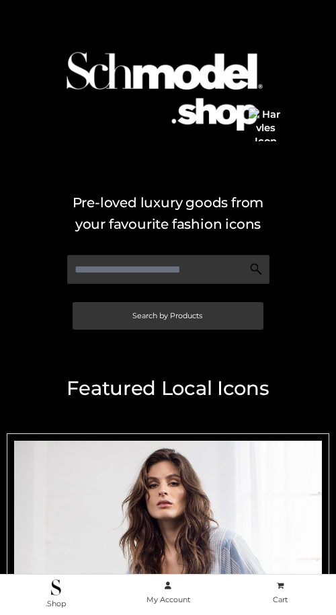  Describe the element at coordinates (168, 315) in the screenshot. I see `a: Search by Products` at that location.